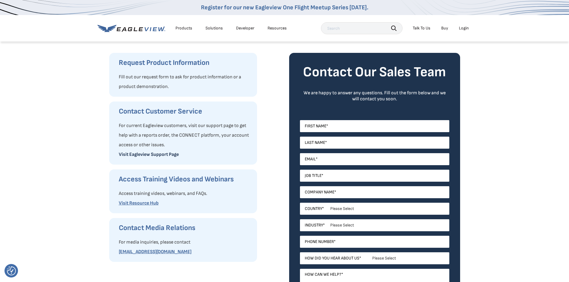  What do you see at coordinates (139, 203) in the screenshot?
I see `a: Visit Resource Hub` at bounding box center [139, 203].